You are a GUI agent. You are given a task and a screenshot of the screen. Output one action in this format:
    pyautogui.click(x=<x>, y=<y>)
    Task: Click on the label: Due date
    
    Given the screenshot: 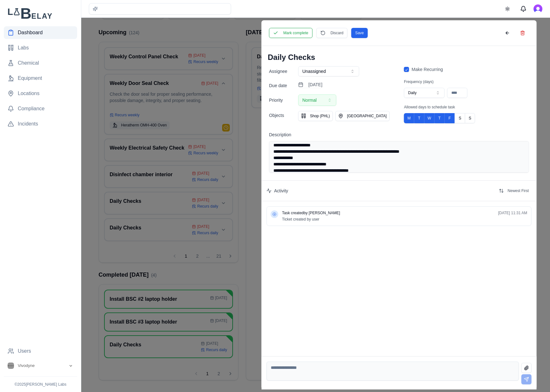 What is the action you would take?
    pyautogui.click(x=282, y=85)
    